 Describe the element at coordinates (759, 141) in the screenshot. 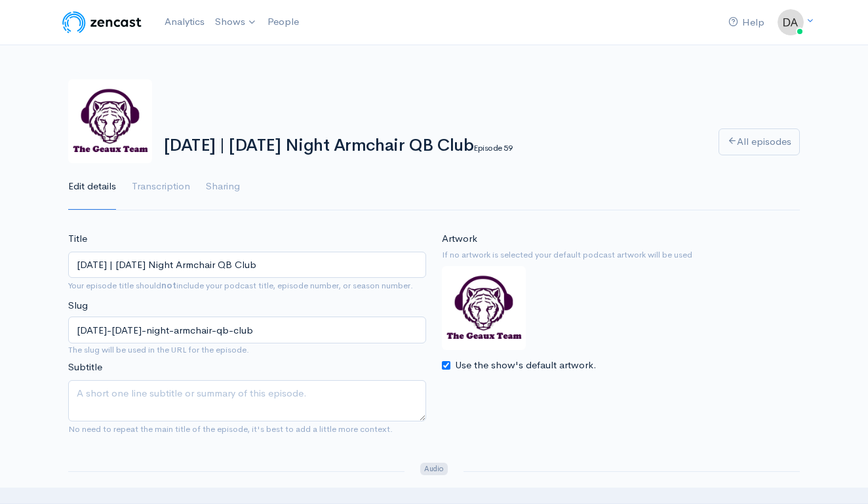

I see `a: All episodes` at that location.